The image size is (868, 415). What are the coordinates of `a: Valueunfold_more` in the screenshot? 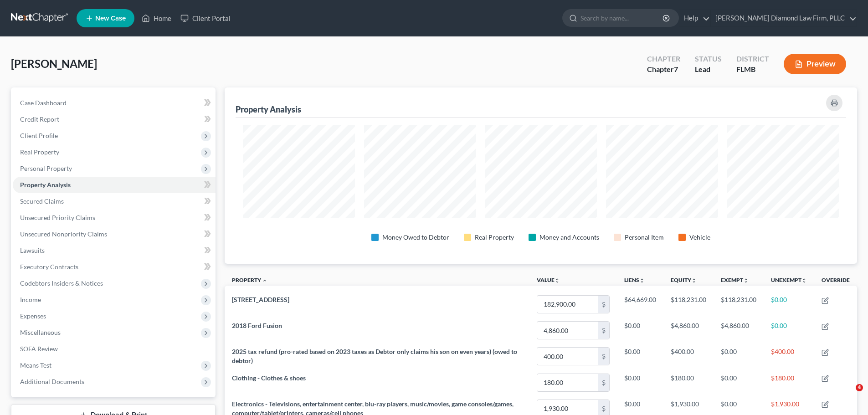 It's located at (548, 280).